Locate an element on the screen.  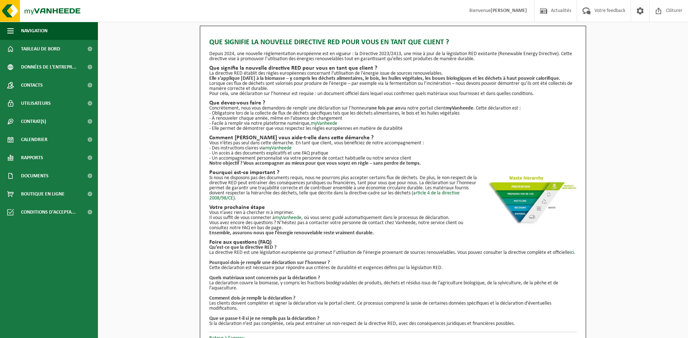
p: Concrètement, nous vous demandons de remplir une déclaration sur l’honneur via notre portail clie... is located at coordinates (393, 108).